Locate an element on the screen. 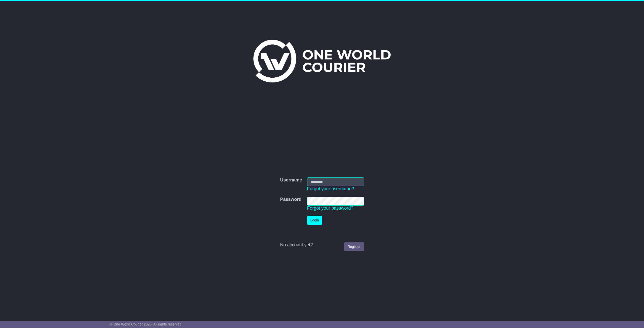 This screenshot has height=328, width=644. label: Username is located at coordinates (291, 180).